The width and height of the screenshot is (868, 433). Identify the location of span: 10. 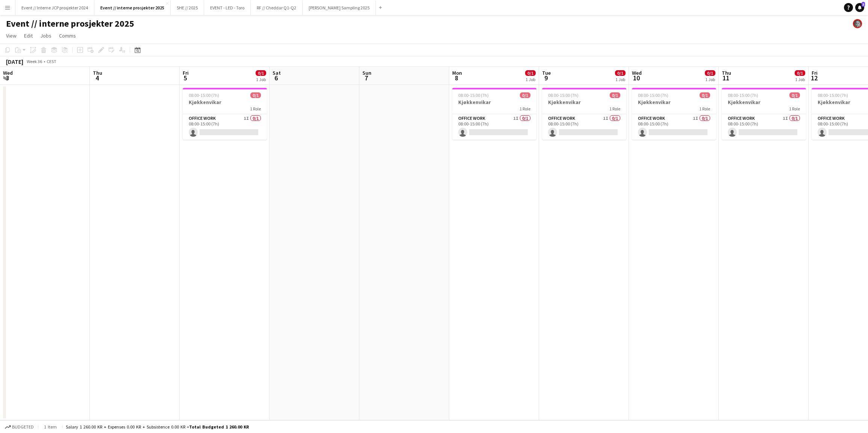
(636, 77).